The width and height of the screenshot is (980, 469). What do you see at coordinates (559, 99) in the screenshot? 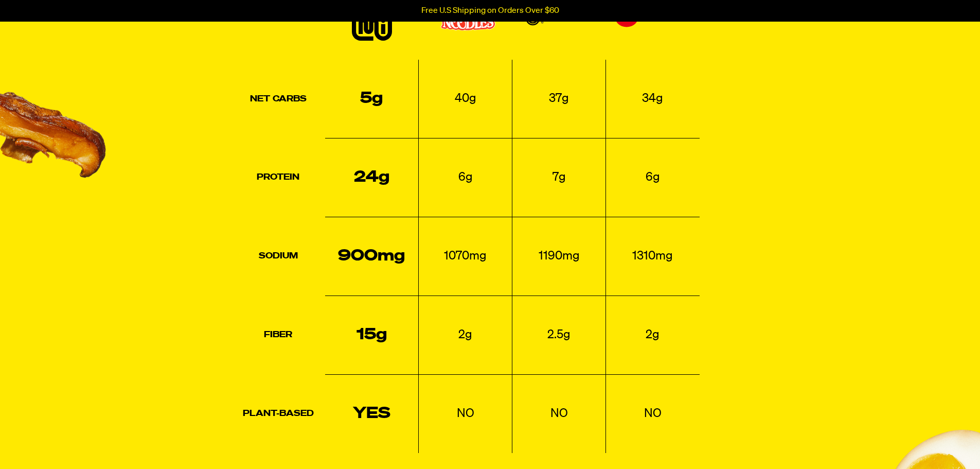
I see `td: 37g` at bounding box center [559, 99].